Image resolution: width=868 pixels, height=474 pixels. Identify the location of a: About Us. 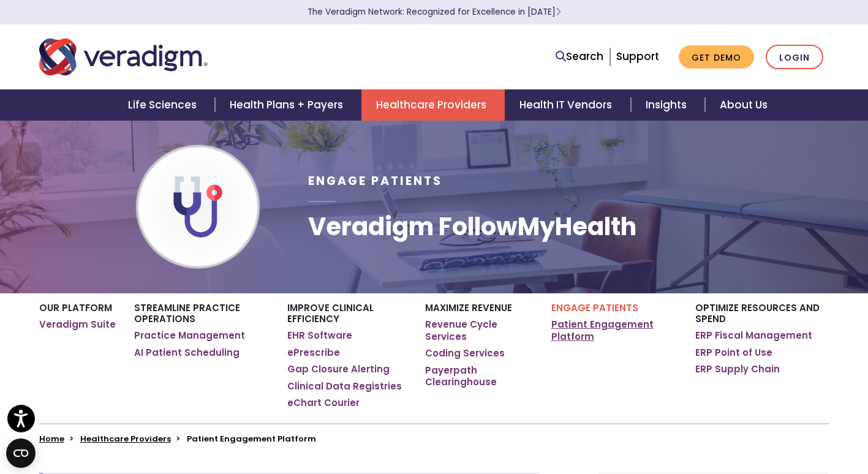
(744, 105).